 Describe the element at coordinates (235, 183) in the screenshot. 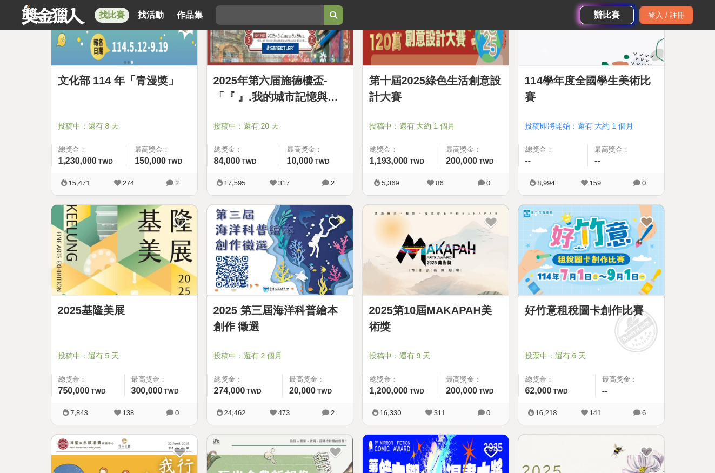

I see `span: 17,595` at that location.